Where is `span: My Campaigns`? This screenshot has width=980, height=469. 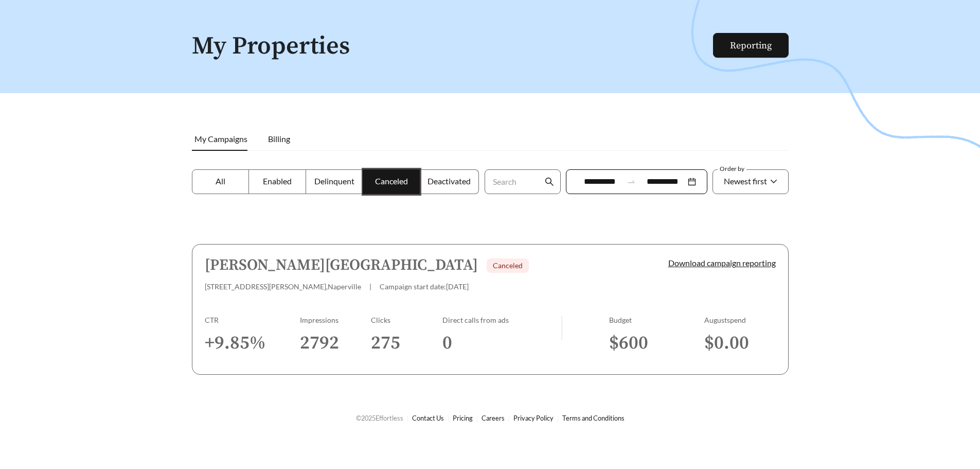
span: My Campaigns is located at coordinates (220, 138).